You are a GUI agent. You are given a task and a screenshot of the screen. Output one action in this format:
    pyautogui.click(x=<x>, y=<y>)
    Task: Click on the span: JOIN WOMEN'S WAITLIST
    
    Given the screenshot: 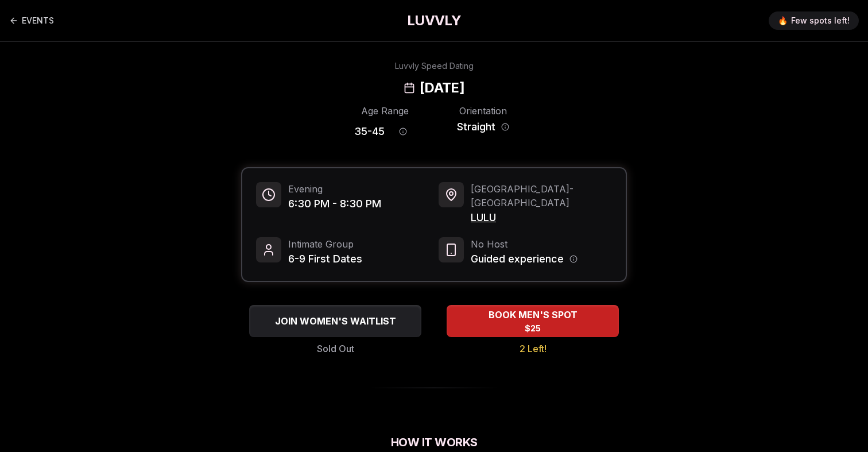 What is the action you would take?
    pyautogui.click(x=335, y=321)
    